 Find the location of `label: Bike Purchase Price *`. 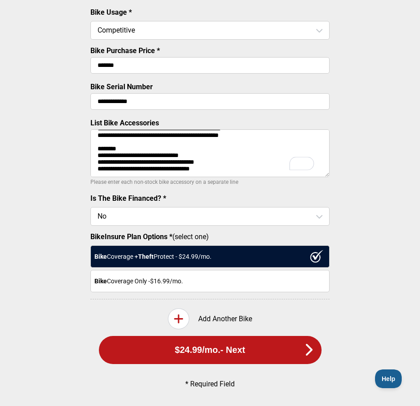

label: Bike Purchase Price * is located at coordinates (125, 50).